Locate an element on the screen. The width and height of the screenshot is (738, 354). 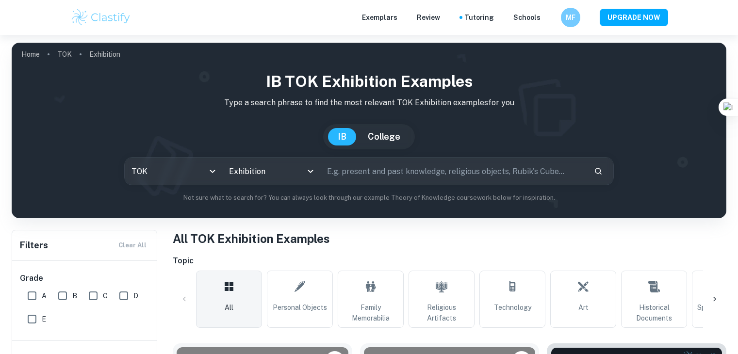
span: Art is located at coordinates (583, 308).